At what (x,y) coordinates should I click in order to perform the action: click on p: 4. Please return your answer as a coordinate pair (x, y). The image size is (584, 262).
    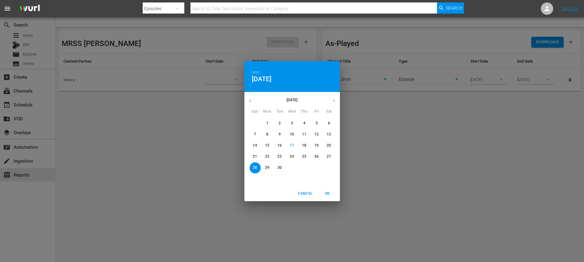
    Looking at the image, I should click on (304, 123).